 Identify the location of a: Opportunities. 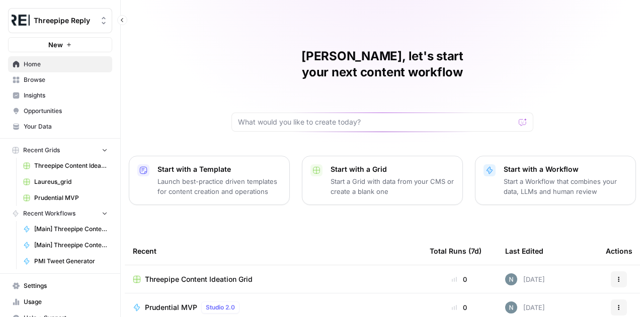
(60, 111).